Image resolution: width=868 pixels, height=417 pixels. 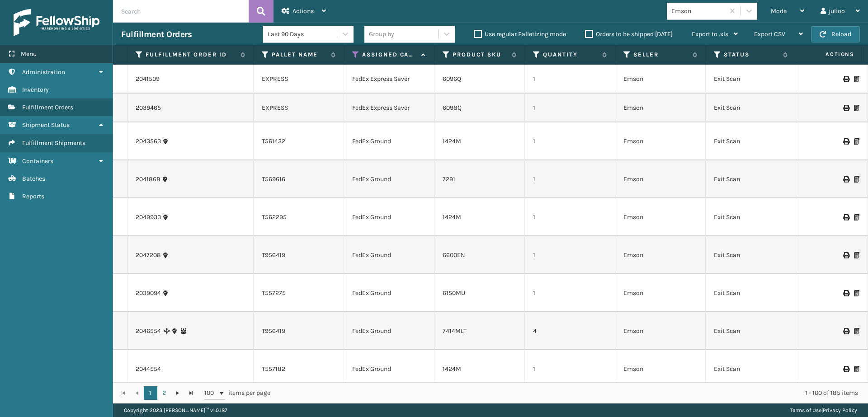 I want to click on span: Administration, so click(x=44, y=72).